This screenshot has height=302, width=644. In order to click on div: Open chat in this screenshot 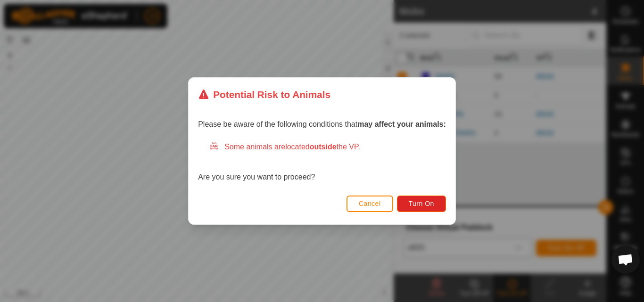, I will do `click(625, 259)`.